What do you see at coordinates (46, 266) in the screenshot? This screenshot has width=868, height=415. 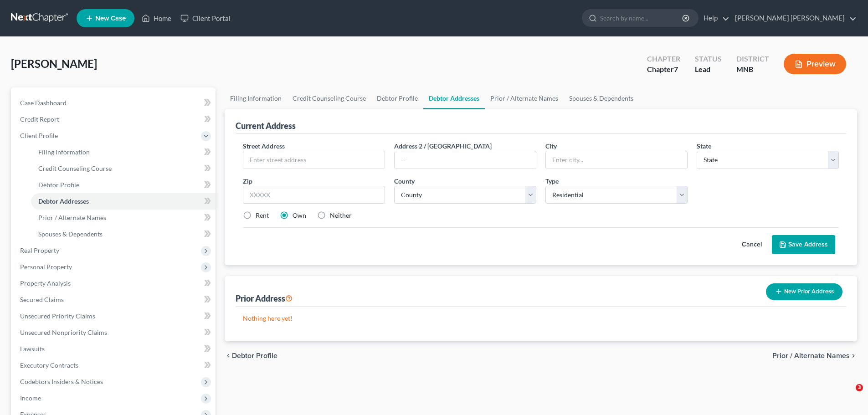 I see `span: Personal Property` at bounding box center [46, 266].